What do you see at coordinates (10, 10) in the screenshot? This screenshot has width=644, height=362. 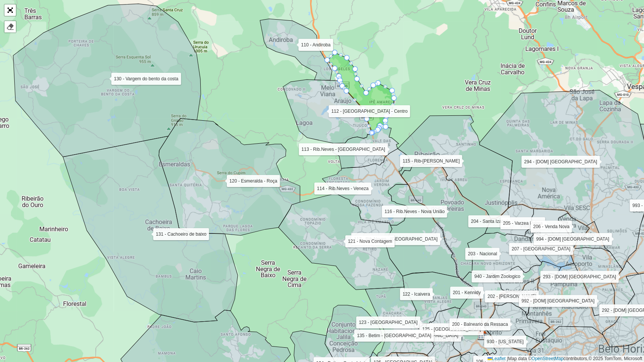 I see `a: Abrir mapa em tela cheia` at bounding box center [10, 10].